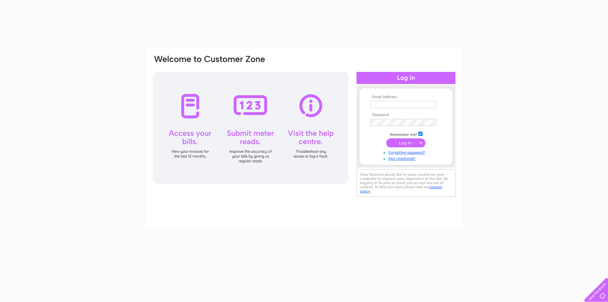 This screenshot has width=608, height=302. Describe the element at coordinates (401, 189) in the screenshot. I see `a: cookies policy` at that location.